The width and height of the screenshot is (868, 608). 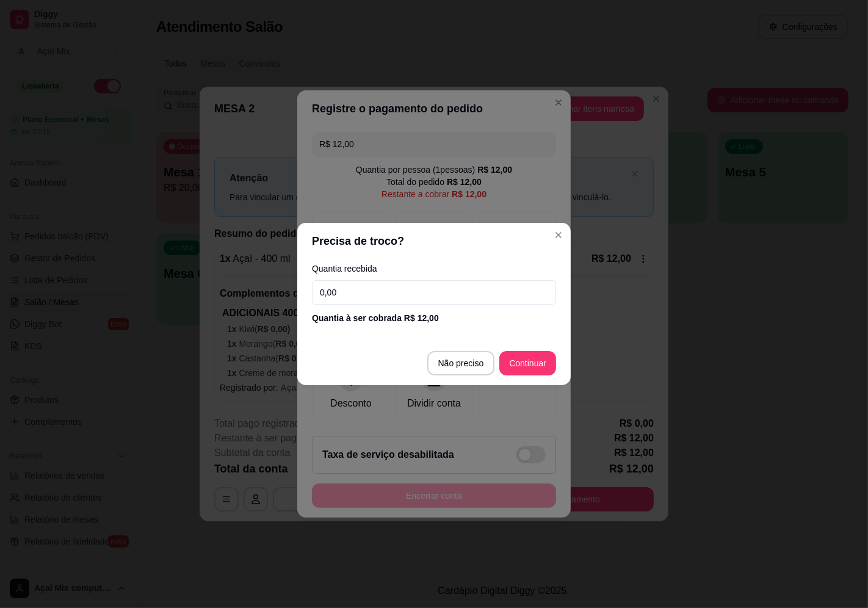 I want to click on button: Close, so click(x=559, y=235).